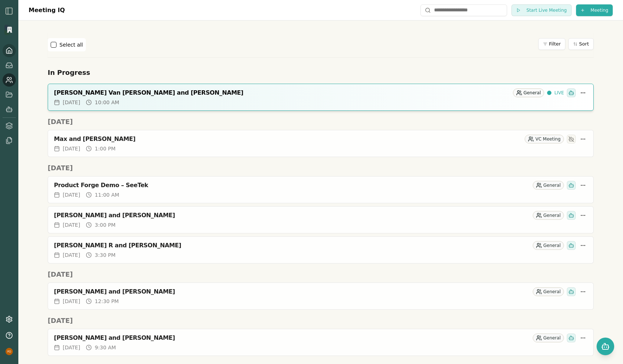  What do you see at coordinates (292, 185) in the screenshot?
I see `div: Product Forge Demo – SeeTek` at bounding box center [292, 185].